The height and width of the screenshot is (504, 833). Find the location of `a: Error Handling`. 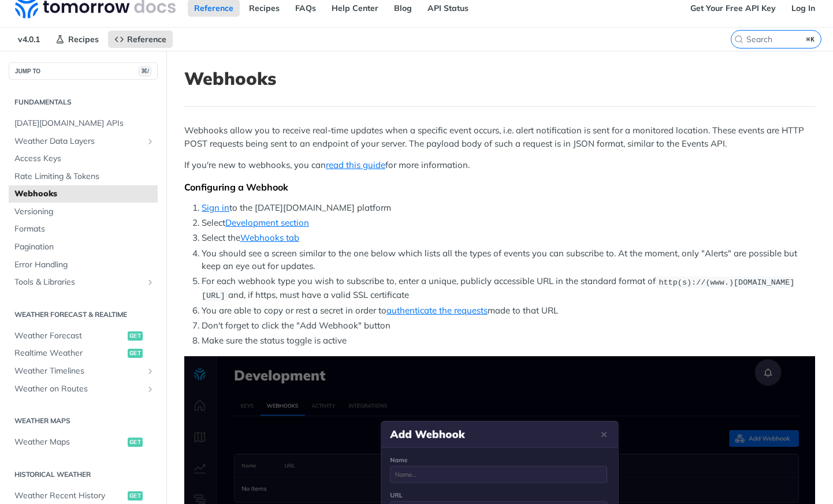

a: Error Handling is located at coordinates (83, 265).